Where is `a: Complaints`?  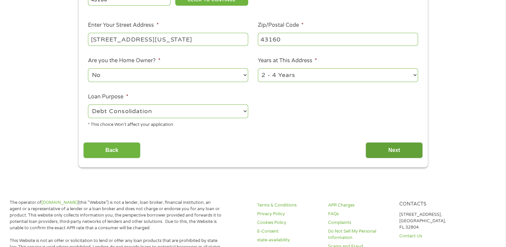
a: Complaints is located at coordinates (360, 223).